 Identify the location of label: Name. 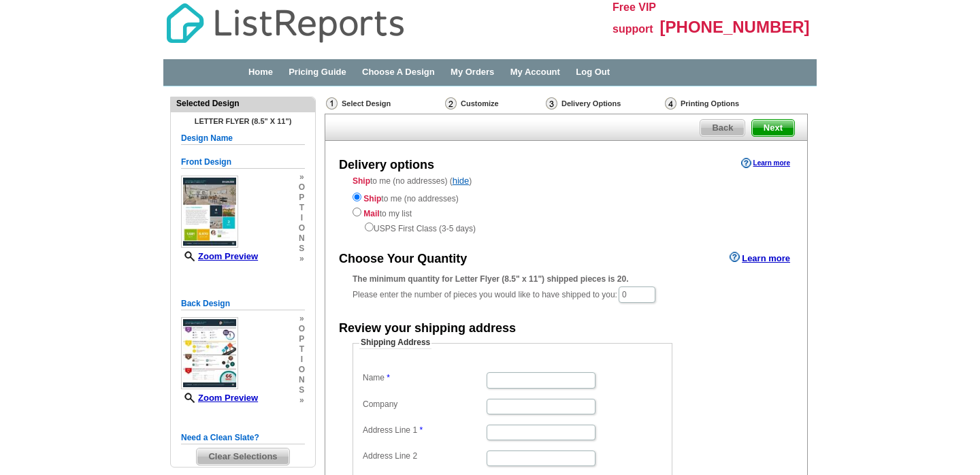
(424, 378).